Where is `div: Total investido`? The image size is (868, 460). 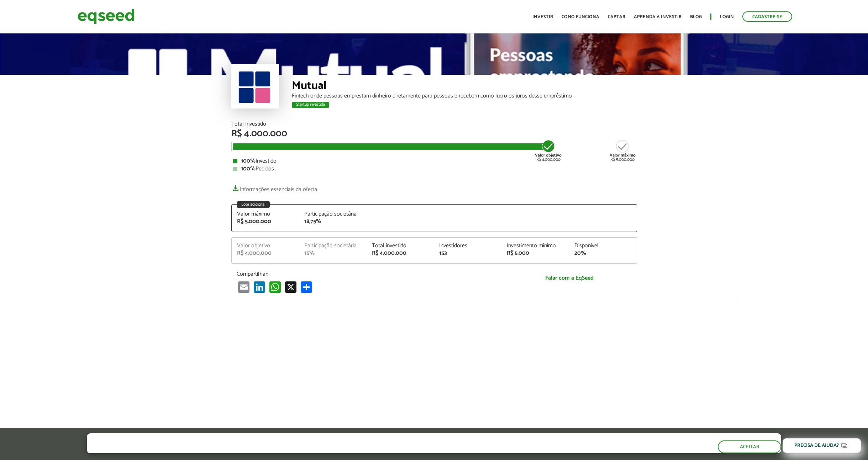 div: Total investido is located at coordinates (401, 246).